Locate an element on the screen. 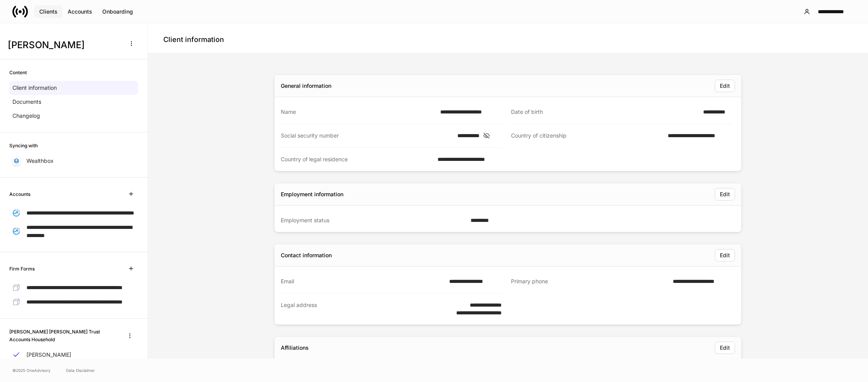 This screenshot has width=868, height=382. p: Client information is located at coordinates (35, 87).